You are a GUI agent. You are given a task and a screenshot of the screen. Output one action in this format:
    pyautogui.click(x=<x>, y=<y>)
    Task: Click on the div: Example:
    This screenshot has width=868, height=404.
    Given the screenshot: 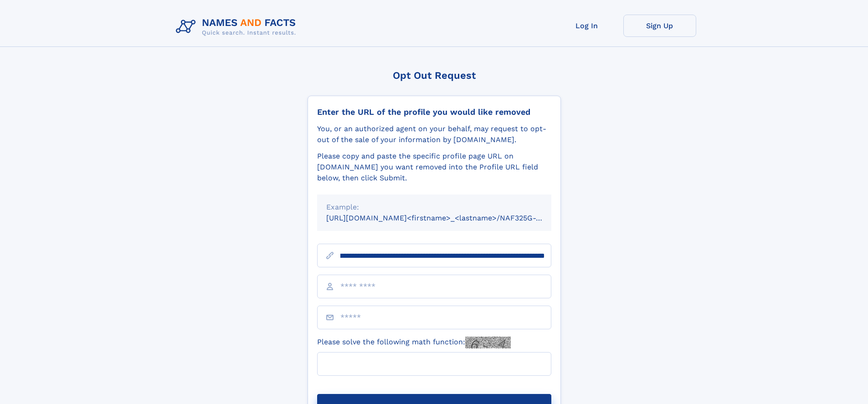 What is the action you would take?
    pyautogui.click(x=434, y=207)
    